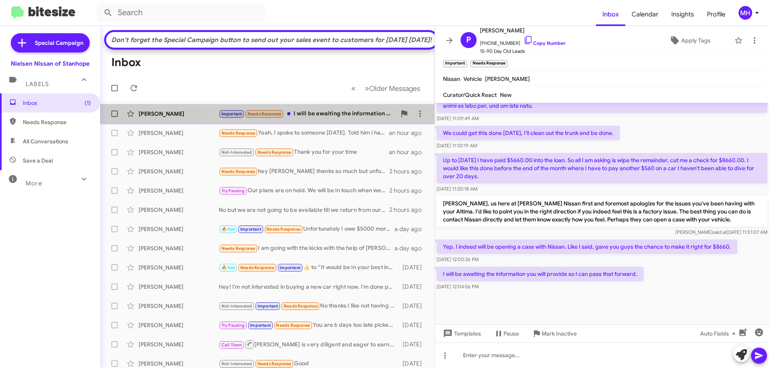  Describe the element at coordinates (545, 43) in the screenshot. I see `a: Copy Number` at that location.